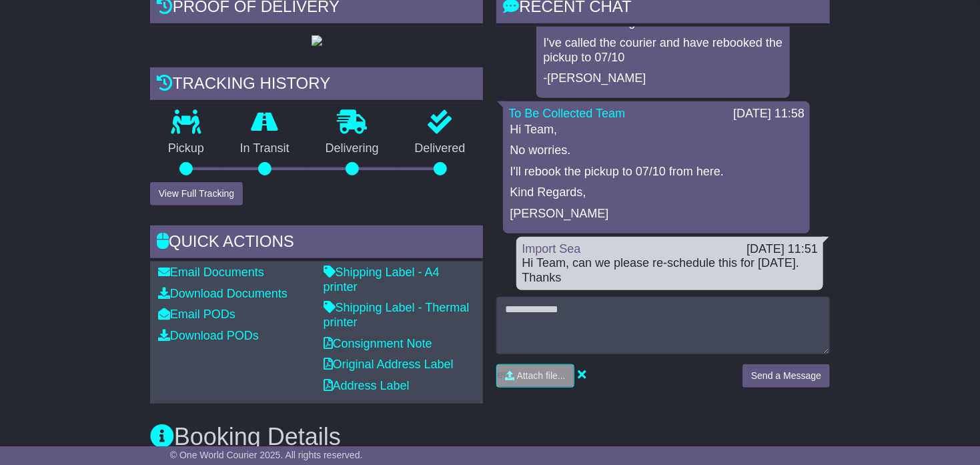 The height and width of the screenshot is (465, 980). Describe the element at coordinates (352, 148) in the screenshot. I see `p: Delivering` at that location.